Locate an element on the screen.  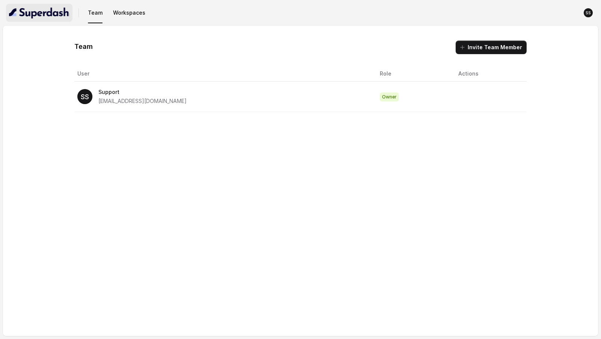
img: light.svg is located at coordinates (39, 13).